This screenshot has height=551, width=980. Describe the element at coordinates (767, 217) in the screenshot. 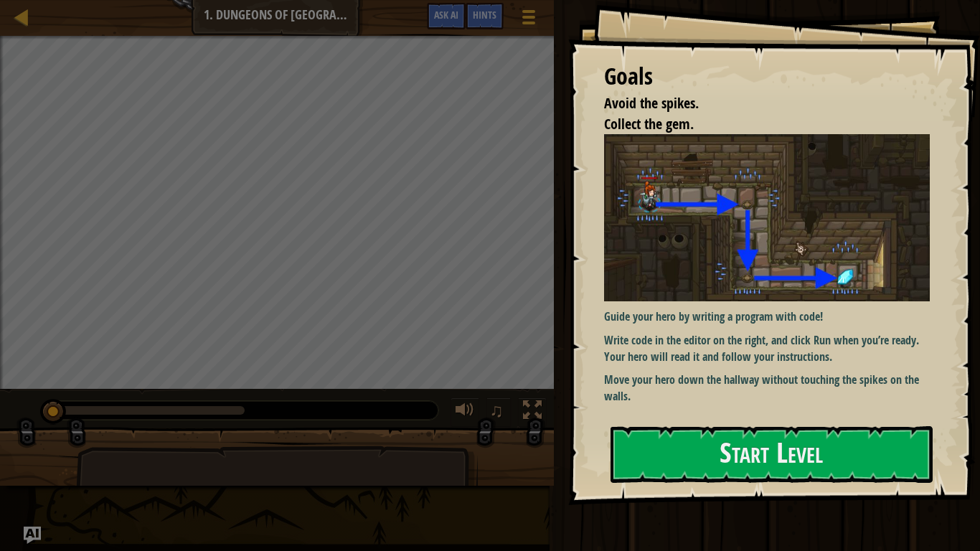

I see `img: Dungeons of kithgard` at that location.